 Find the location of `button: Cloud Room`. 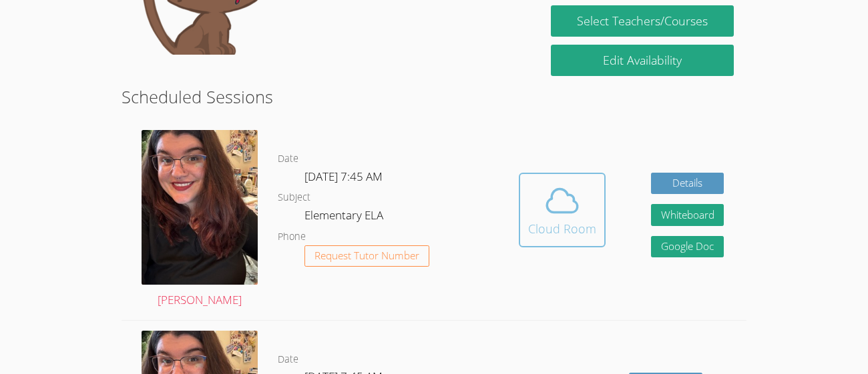

button: Cloud Room is located at coordinates (562, 210).